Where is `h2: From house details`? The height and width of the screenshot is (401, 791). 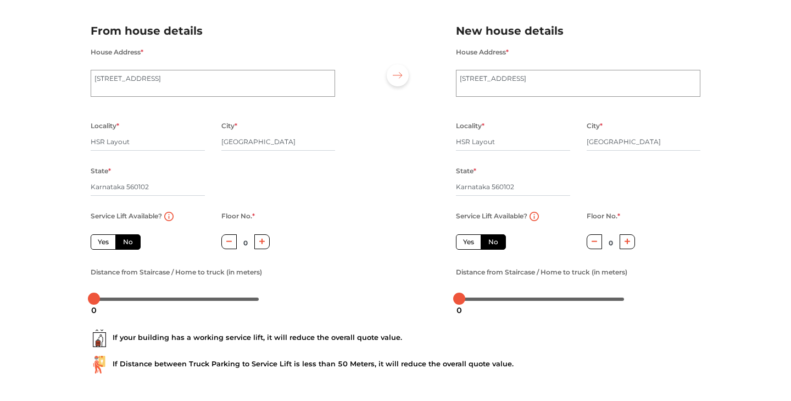 h2: From house details is located at coordinates (213, 31).